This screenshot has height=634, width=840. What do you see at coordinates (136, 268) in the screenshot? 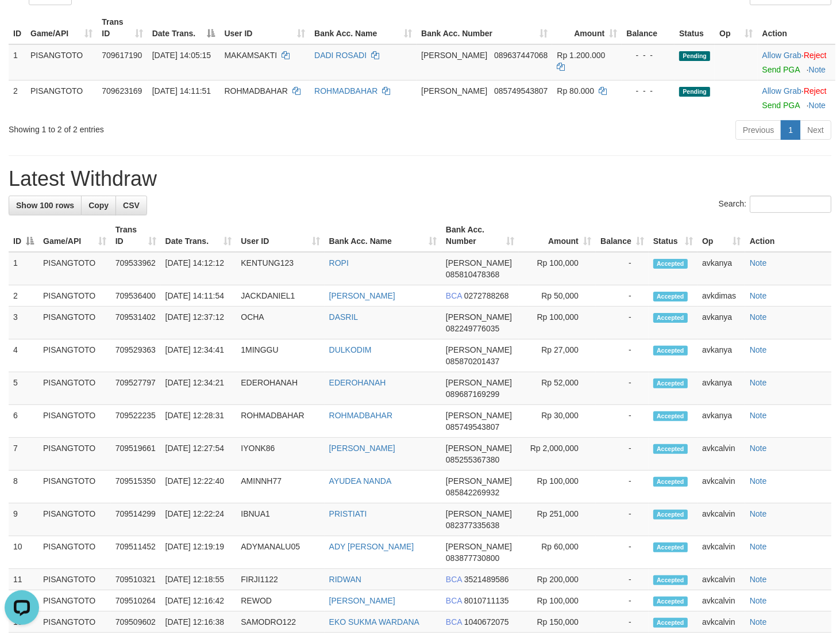
I see `td: 709533962` at bounding box center [136, 268].